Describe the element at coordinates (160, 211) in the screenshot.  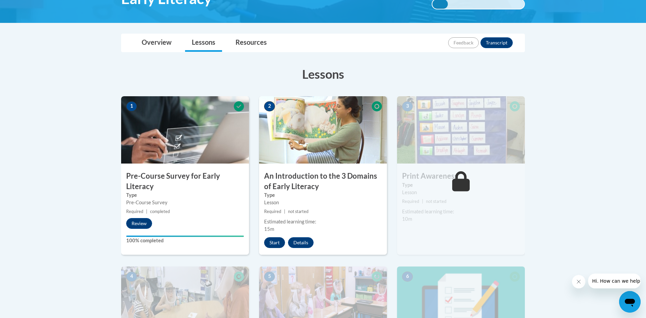
I see `span: completed` at that location.